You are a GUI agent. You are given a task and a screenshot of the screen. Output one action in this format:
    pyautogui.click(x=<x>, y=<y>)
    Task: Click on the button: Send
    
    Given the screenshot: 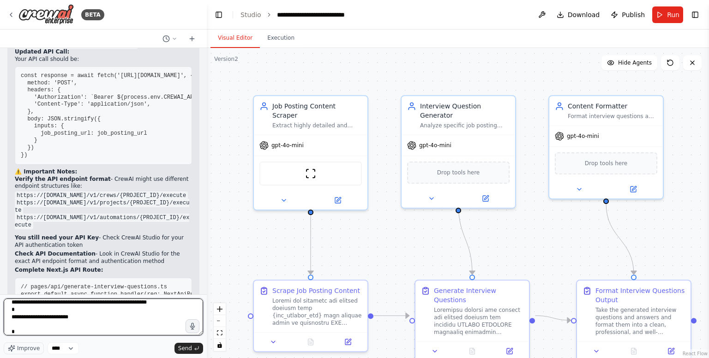 What is the action you would take?
    pyautogui.click(x=189, y=349)
    